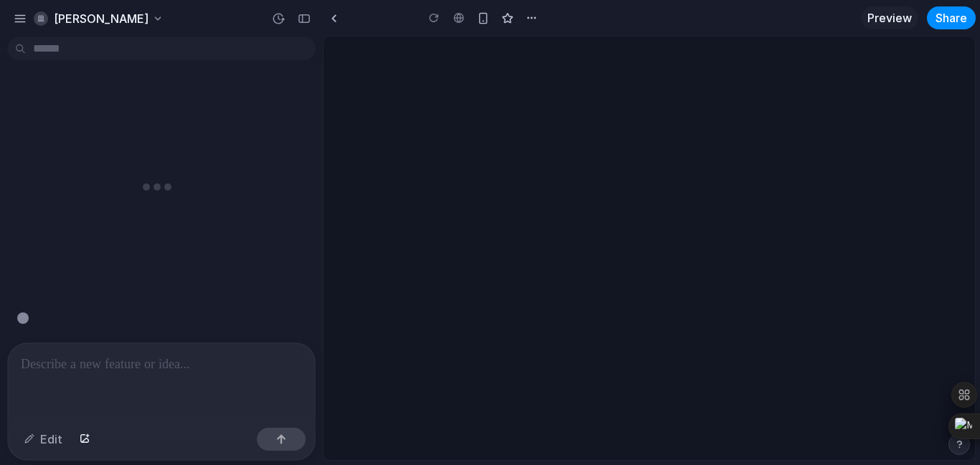 The image size is (980, 465). What do you see at coordinates (951, 18) in the screenshot?
I see `button: Share` at bounding box center [951, 18].